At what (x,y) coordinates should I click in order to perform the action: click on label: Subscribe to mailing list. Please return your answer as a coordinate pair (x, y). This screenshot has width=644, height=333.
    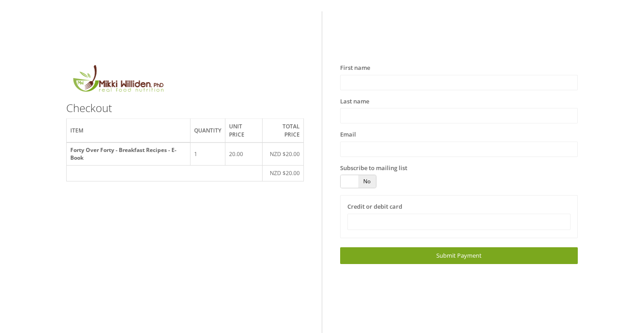
    Looking at the image, I should click on (374, 168).